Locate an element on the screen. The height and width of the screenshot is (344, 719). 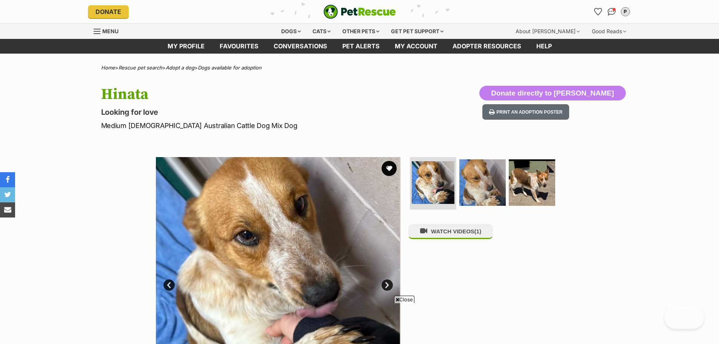
button: favourite is located at coordinates (389, 168).